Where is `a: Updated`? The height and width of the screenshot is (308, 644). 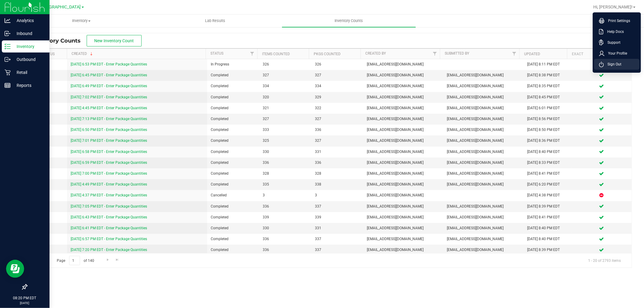
a: Updated is located at coordinates (532, 54).